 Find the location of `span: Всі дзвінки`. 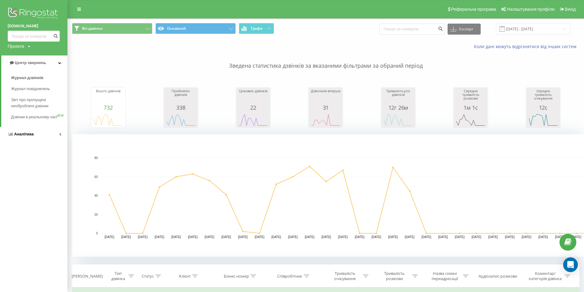

span: Всі дзвінки is located at coordinates (92, 29).